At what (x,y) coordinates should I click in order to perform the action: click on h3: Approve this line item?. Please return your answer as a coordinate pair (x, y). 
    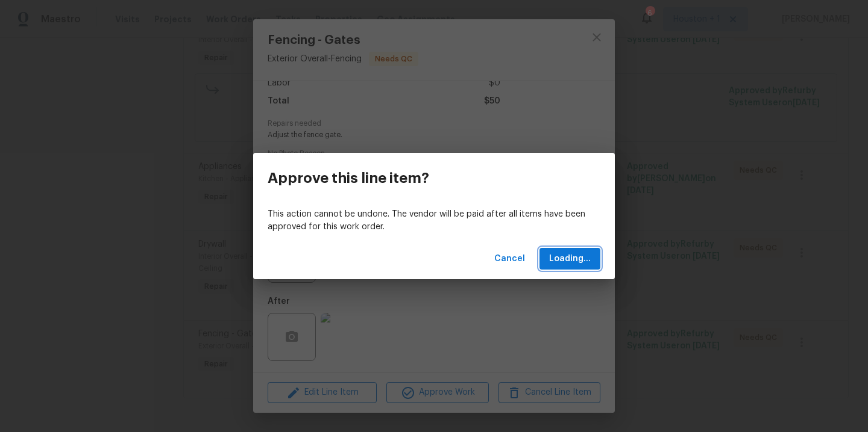
    Looking at the image, I should click on (349, 179).